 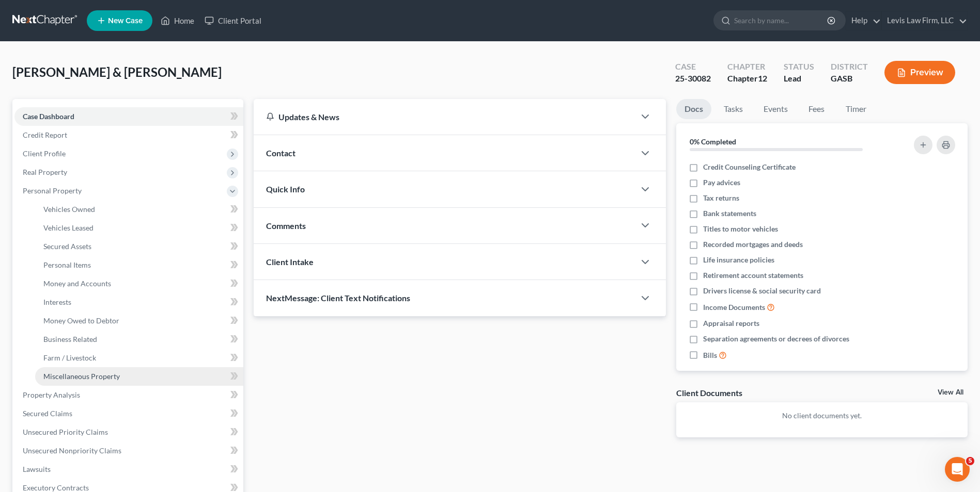 I want to click on span: Interests, so click(x=57, y=301).